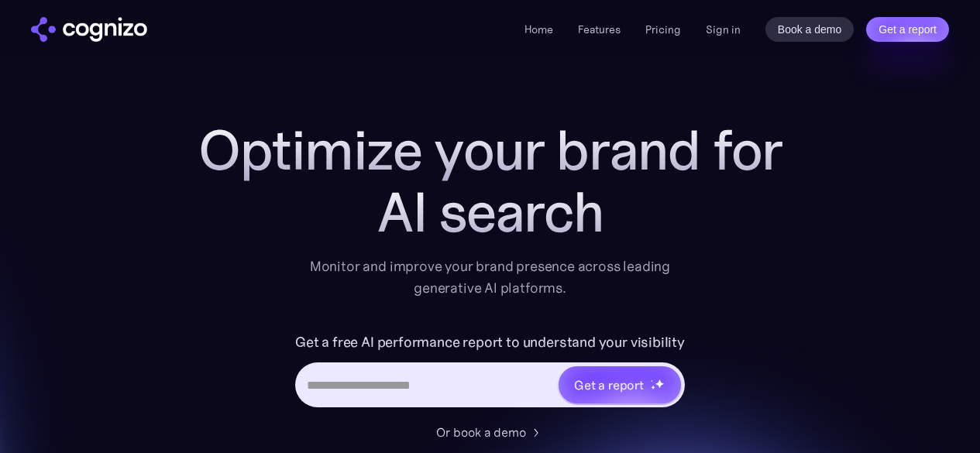 The image size is (980, 453). I want to click on a: Home, so click(539, 29).